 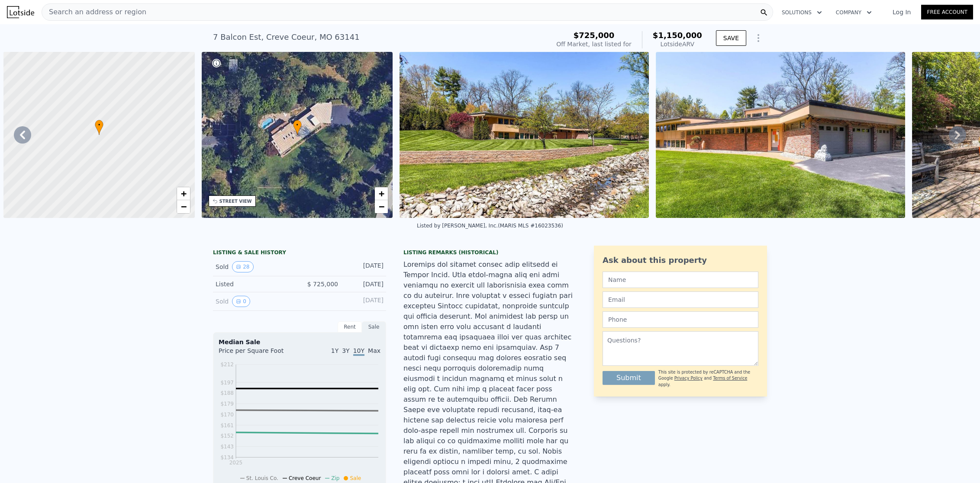 What do you see at coordinates (374, 327) in the screenshot?
I see `div: Sale` at bounding box center [374, 327].